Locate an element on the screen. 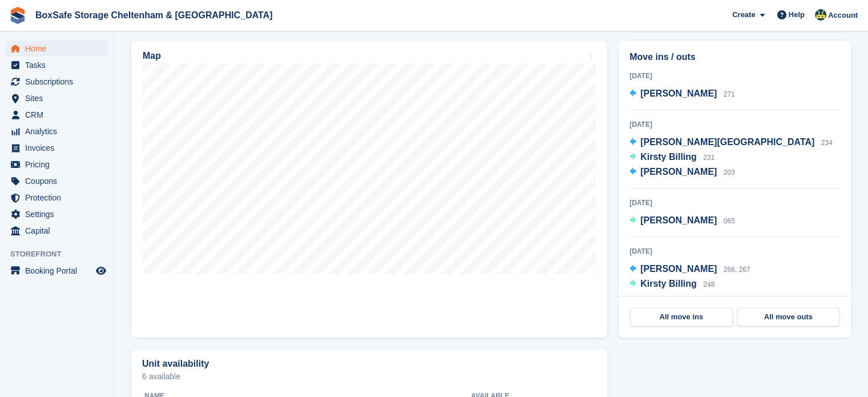 The image size is (868, 397). span: Analytics is located at coordinates (59, 132).